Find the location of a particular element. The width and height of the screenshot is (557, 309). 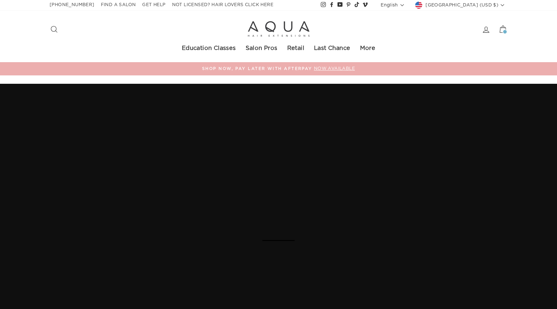

span: English is located at coordinates (389, 5).